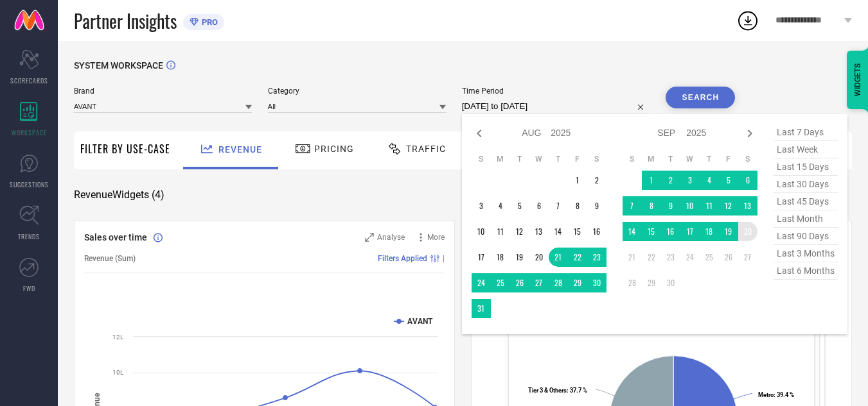  Describe the element at coordinates (559, 283) in the screenshot. I see `td: Thu Aug 28 2025` at that location.